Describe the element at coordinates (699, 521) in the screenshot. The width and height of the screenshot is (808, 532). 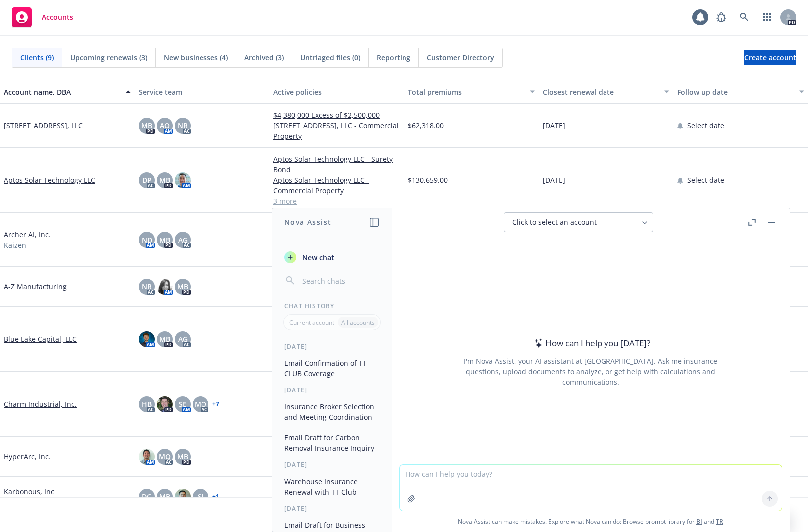
I see `a: BI` at that location.